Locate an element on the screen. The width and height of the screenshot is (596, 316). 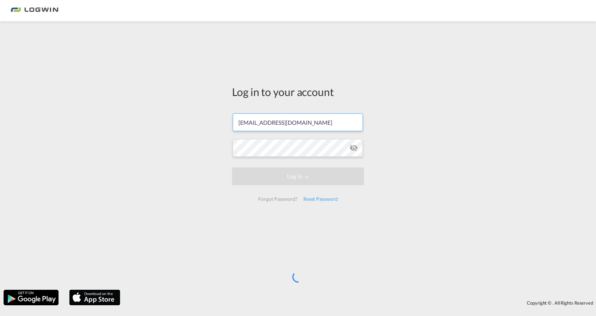
div: Log in to your account is located at coordinates (298, 92).